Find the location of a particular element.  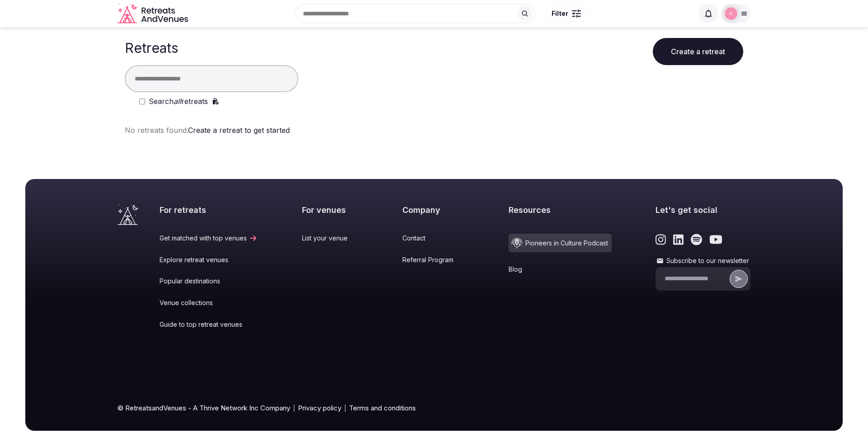

div: © RetreatsandVenues - A Thrive Network Inc Company is located at coordinates (434, 411).